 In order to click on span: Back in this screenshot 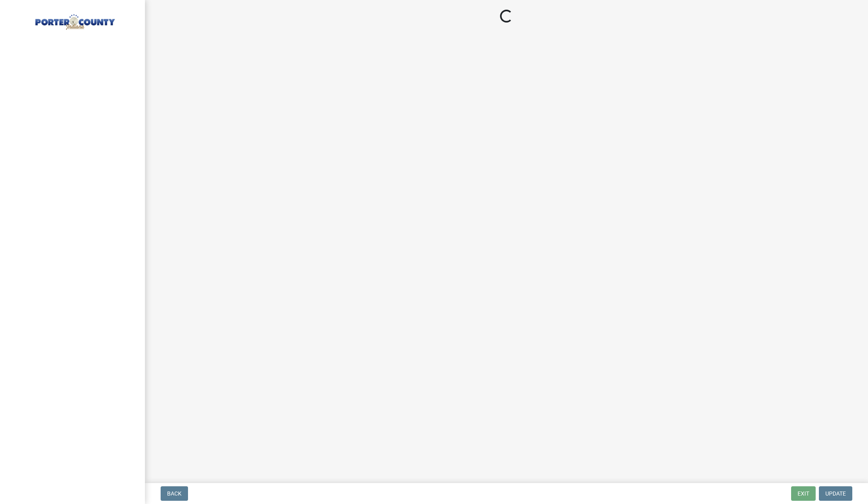, I will do `click(174, 493)`.